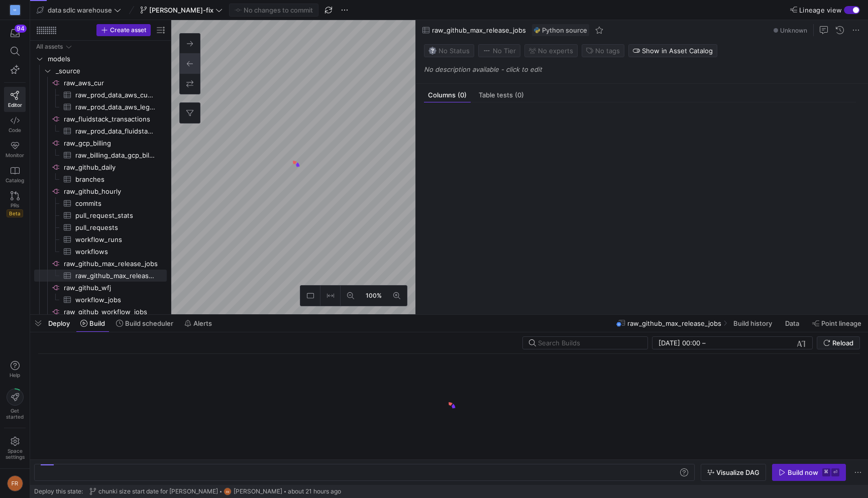 Image resolution: width=868 pixels, height=498 pixels. What do you see at coordinates (15, 205) in the screenshot?
I see `span: PRs` at bounding box center [15, 205].